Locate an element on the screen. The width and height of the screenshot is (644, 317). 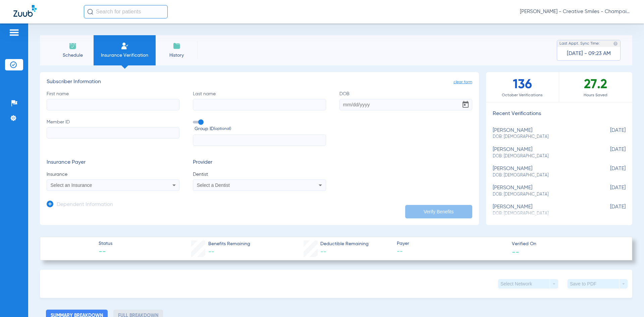
span: Hours Saved is located at coordinates (596, 95).